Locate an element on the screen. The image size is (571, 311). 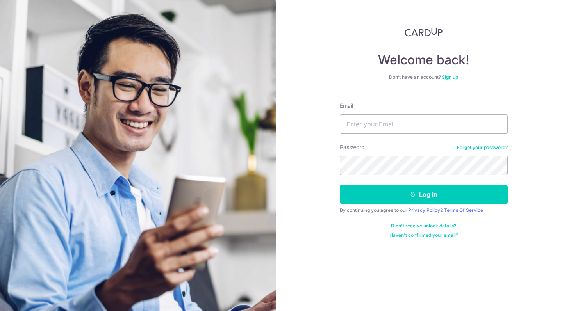
a: Privacy Policy is located at coordinates (424, 210).